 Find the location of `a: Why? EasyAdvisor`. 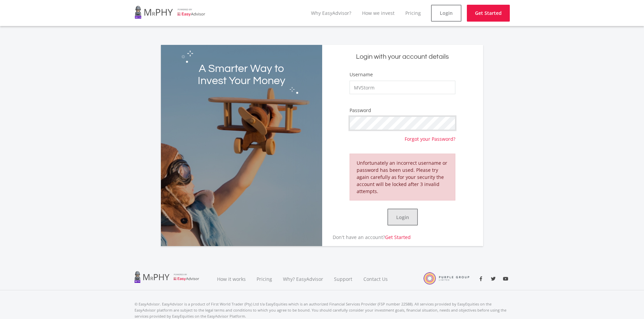

a: Why? EasyAdvisor is located at coordinates (303, 279).